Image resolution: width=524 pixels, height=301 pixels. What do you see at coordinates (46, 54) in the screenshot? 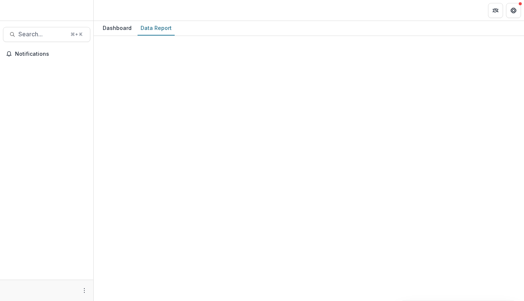
I see `button: Notifications` at bounding box center [46, 54].